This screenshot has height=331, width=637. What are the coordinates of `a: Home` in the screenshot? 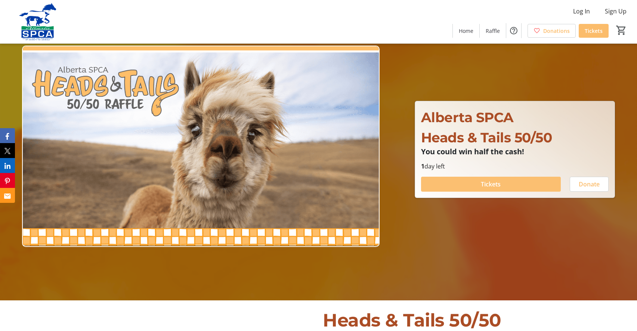 It's located at (466, 31).